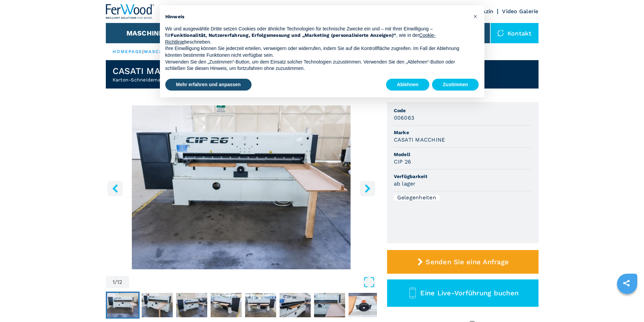 Image resolution: width=644 pixels, height=322 pixels. What do you see at coordinates (364, 305) in the screenshot?
I see `button: Go to Slide 8` at bounding box center [364, 305].